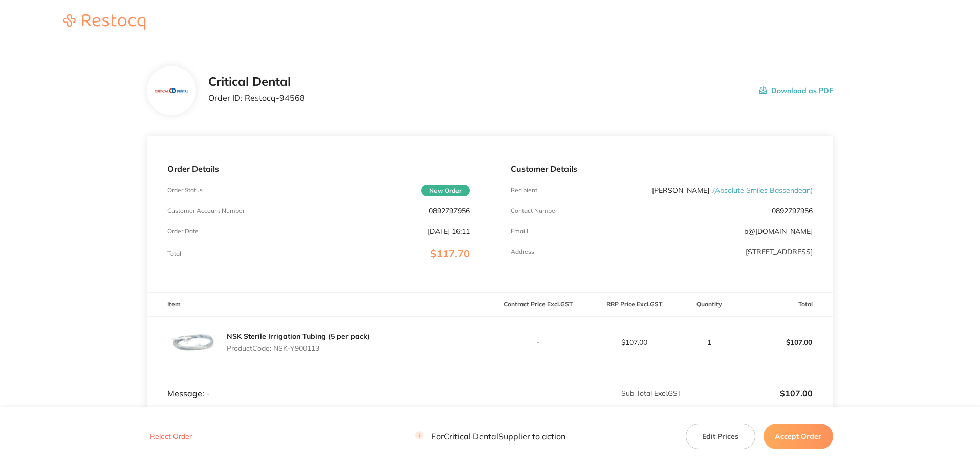 The image size is (980, 466). What do you see at coordinates (193, 342) in the screenshot?
I see `img: bnYxMnJ4bg` at bounding box center [193, 342].